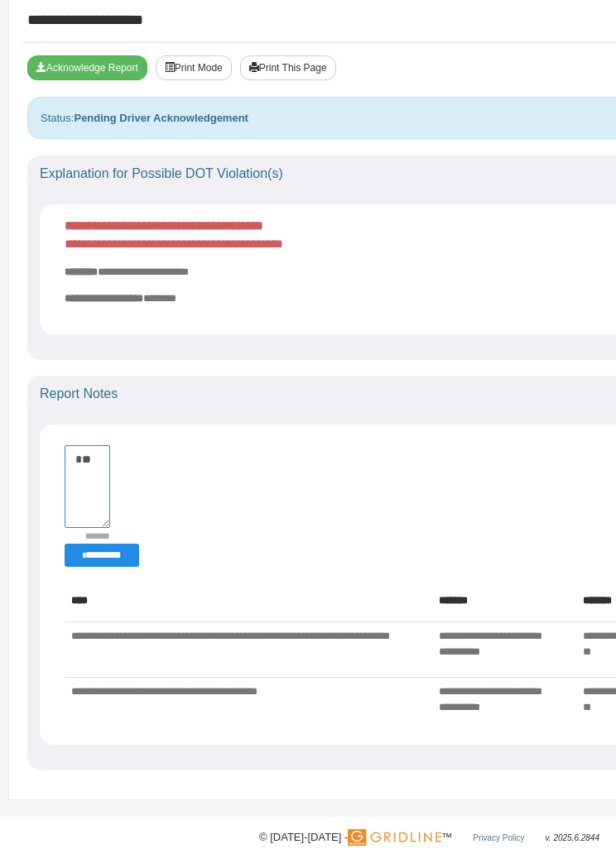 This screenshot has height=849, width=616. I want to click on span: v. 2025.6.2844, so click(572, 838).